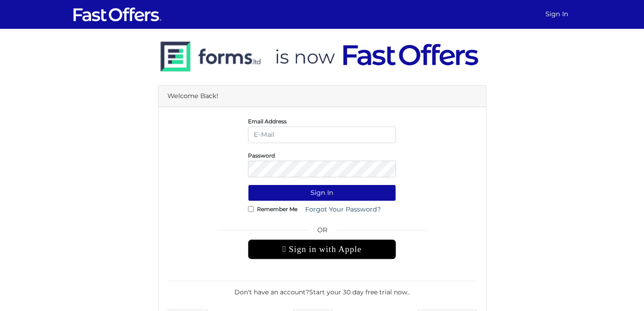 This screenshot has height=311, width=644. What do you see at coordinates (359, 292) in the screenshot?
I see `a: Start your 30 day free trial now.` at bounding box center [359, 292].